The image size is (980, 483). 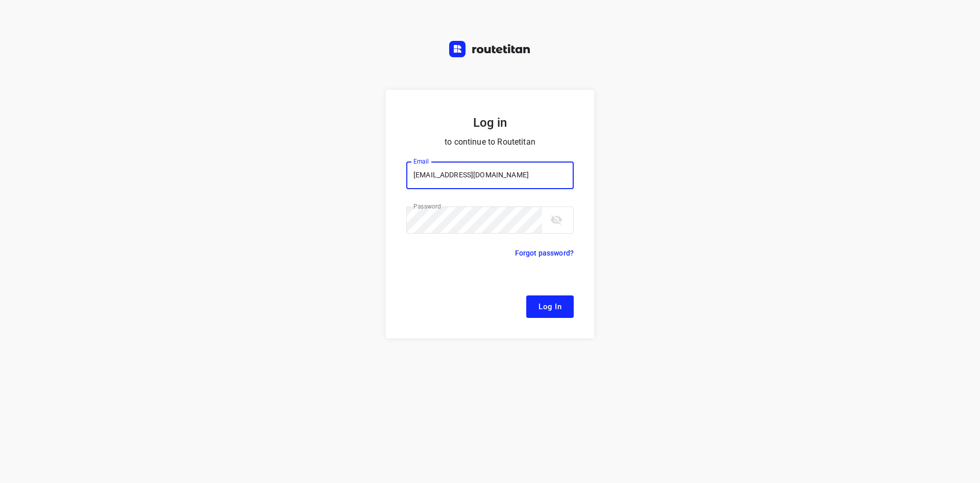 I want to click on p: to continue to Routetitan, so click(x=490, y=142).